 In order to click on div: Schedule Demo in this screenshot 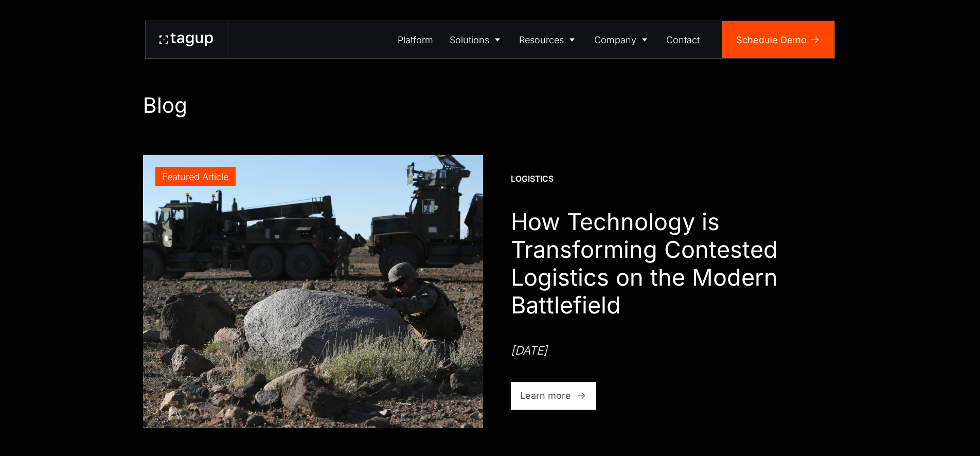, I will do `click(771, 39)`.